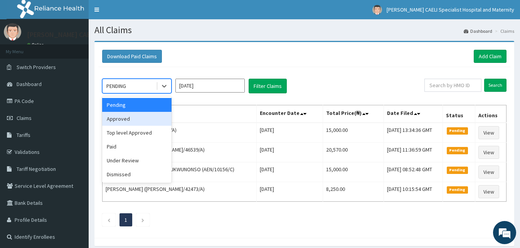 This screenshot has height=248, width=520. Describe the element at coordinates (36, 67) in the screenshot. I see `span: Switch Providers` at that location.